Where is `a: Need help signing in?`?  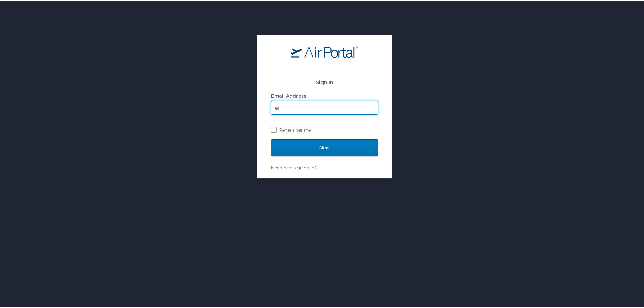 a: Need help signing in? is located at coordinates (294, 166).